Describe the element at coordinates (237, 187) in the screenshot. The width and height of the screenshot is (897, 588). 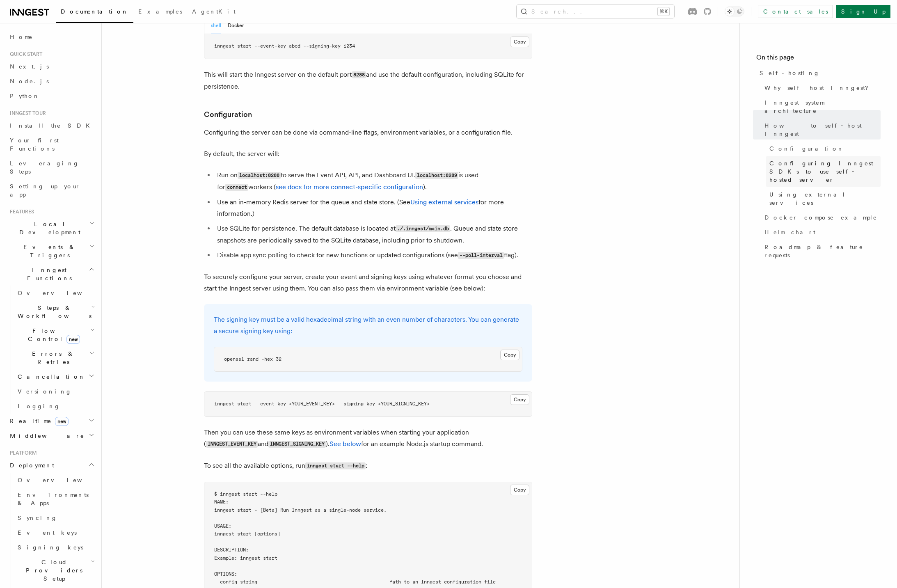
I see `code: connect` at that location.